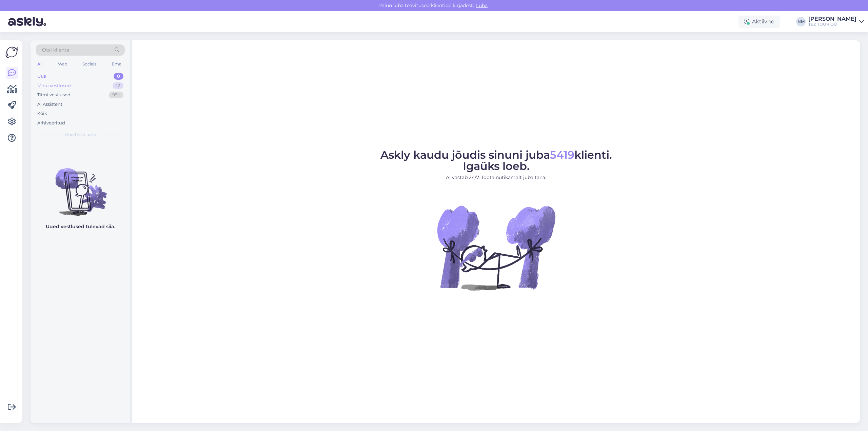  Describe the element at coordinates (496, 160) in the screenshot. I see `span: Askly kaudu jõudis sinuni juba klienti. Igaüks loeb.` at that location.